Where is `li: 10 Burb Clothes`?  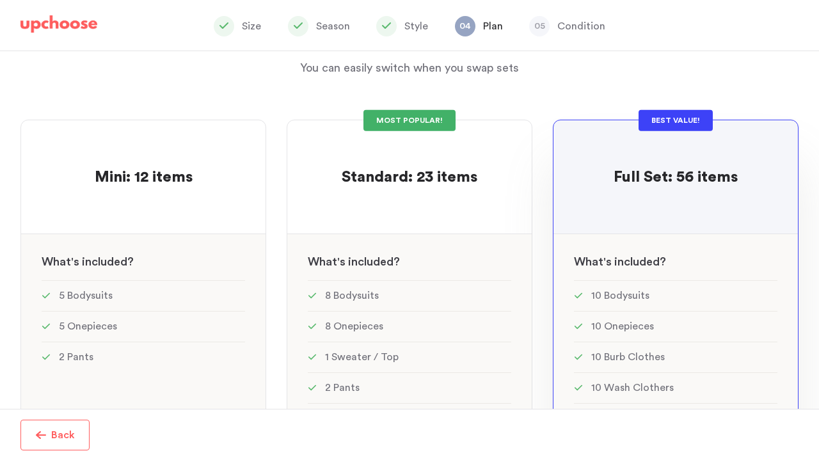 li: 10 Burb Clothes is located at coordinates (676, 357).